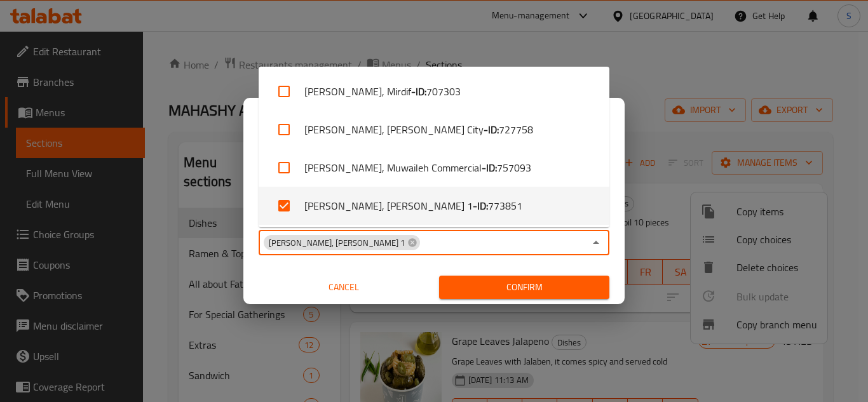  What do you see at coordinates (343, 287) in the screenshot?
I see `span: Cancel` at bounding box center [343, 287].